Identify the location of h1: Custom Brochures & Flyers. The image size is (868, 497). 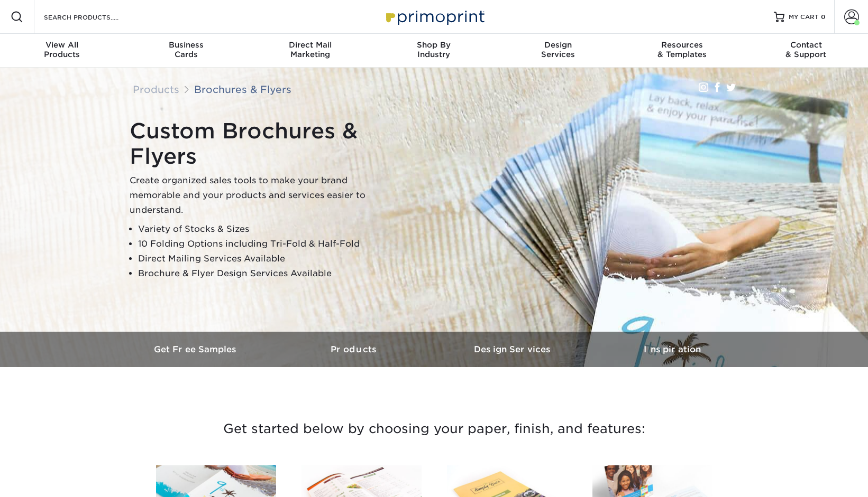
(262, 143).